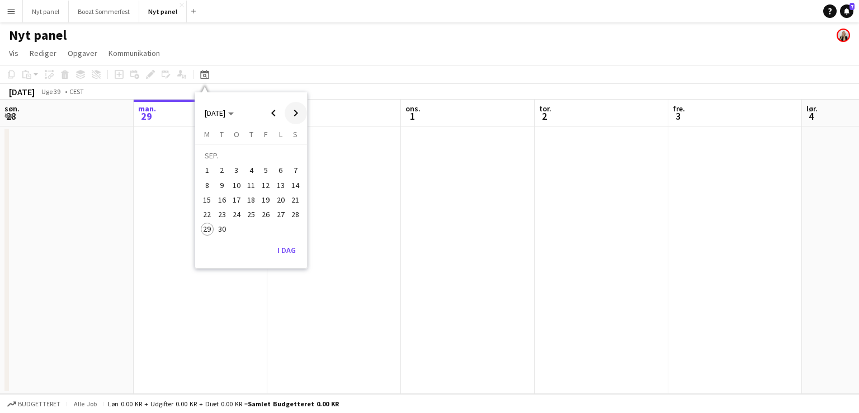 The image size is (859, 413). I want to click on span: 18, so click(251, 200).